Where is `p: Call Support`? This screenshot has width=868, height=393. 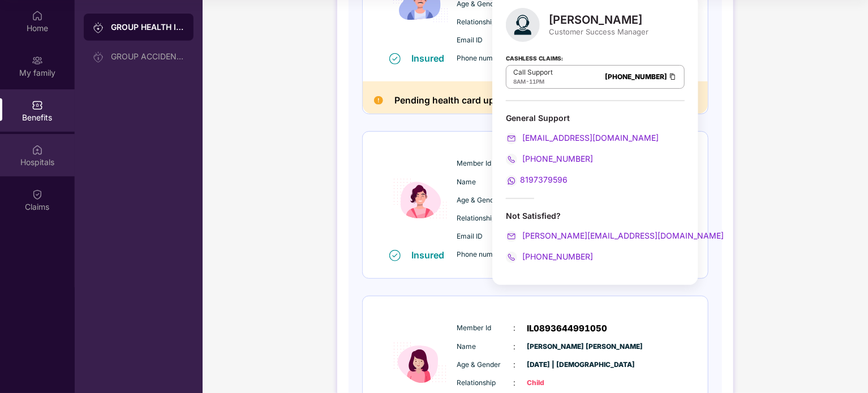 p: Call Support is located at coordinates (533, 72).